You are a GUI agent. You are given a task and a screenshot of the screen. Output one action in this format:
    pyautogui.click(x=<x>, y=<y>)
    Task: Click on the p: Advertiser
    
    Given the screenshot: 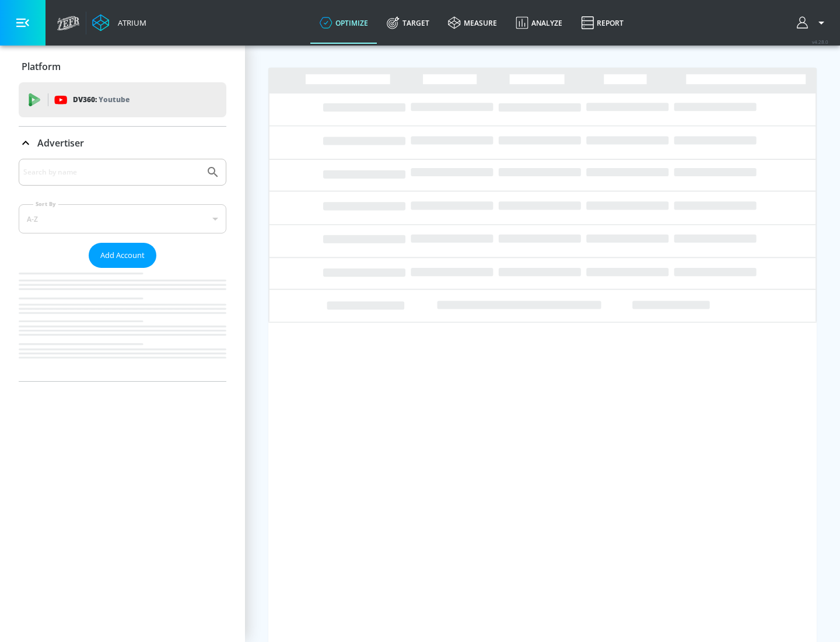 What is the action you would take?
    pyautogui.click(x=61, y=143)
    